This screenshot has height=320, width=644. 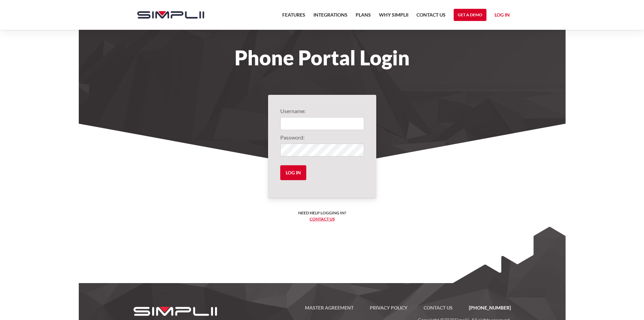 What do you see at coordinates (329, 307) in the screenshot?
I see `a: Master Agreement` at bounding box center [329, 307].